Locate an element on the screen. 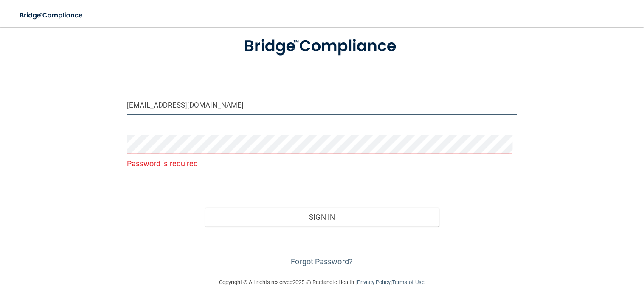 This screenshot has width=644, height=302. div: Copyright © All rights reserved 2025 @ Rectangle Health | | is located at coordinates (322, 282).